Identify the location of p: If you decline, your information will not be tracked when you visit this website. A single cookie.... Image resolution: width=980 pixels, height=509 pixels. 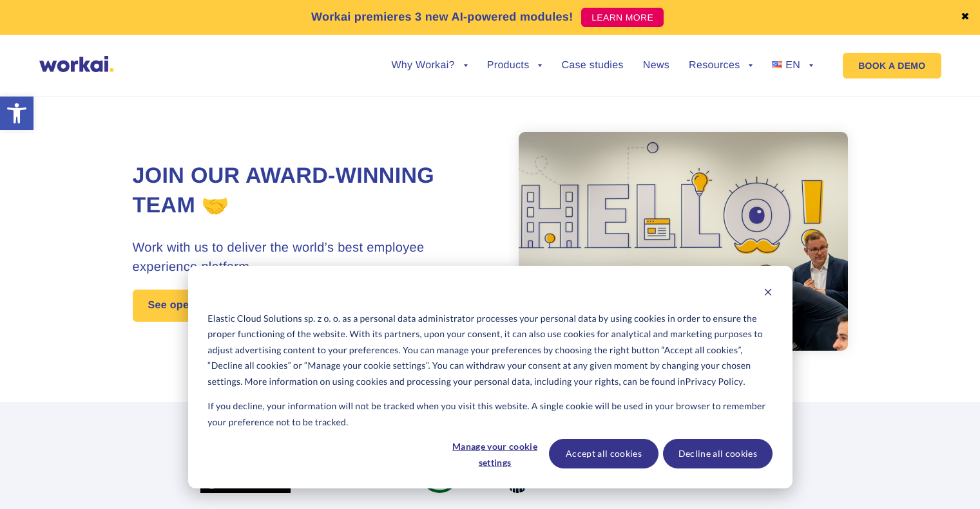
(490, 414).